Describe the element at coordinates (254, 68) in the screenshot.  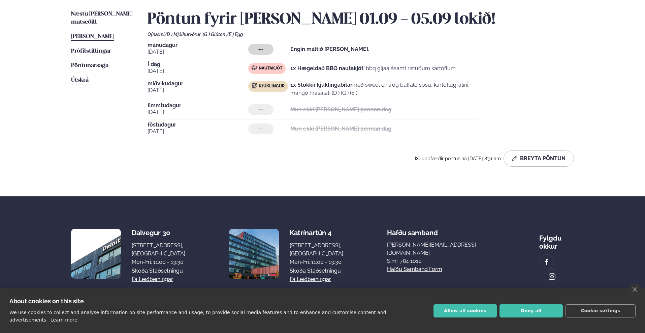
I see `img: beef.svg` at that location.